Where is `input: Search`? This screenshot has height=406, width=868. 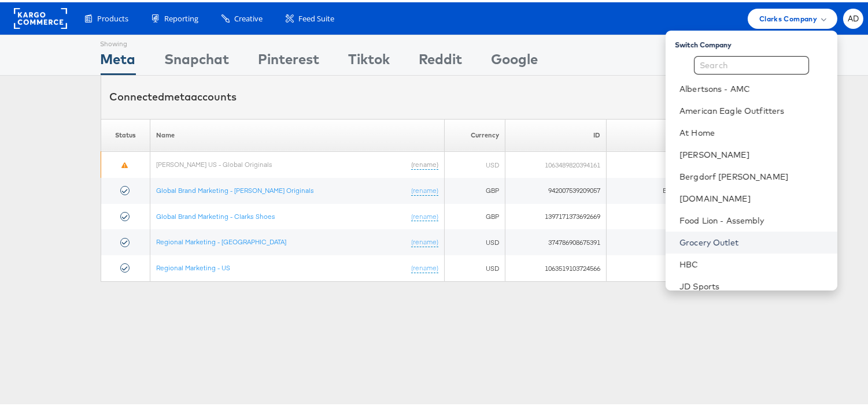
input: Search is located at coordinates (751, 63).